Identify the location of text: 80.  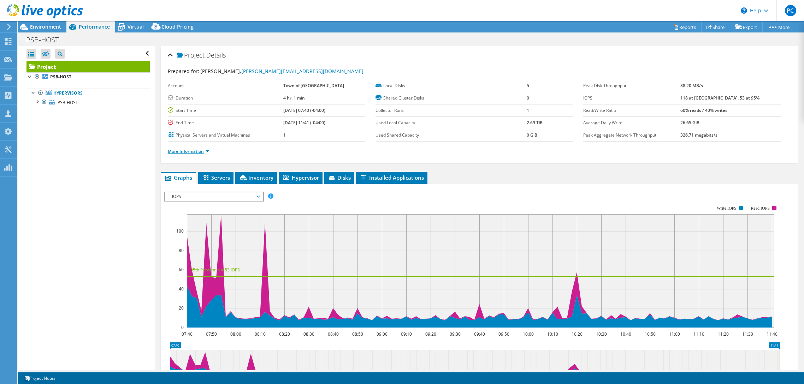
(181, 250).